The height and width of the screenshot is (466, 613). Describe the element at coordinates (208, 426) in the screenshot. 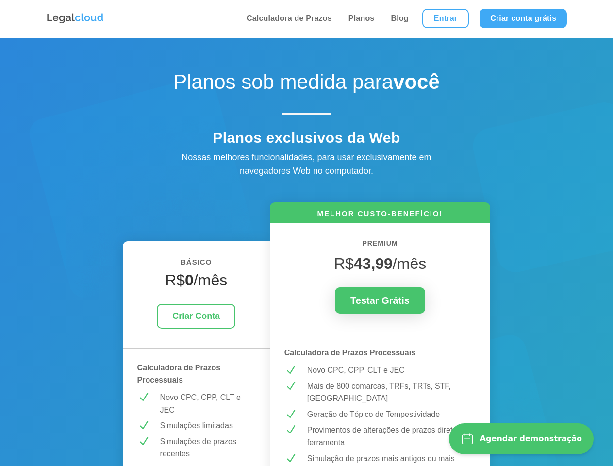

I see `p: Simulações limitadas` at that location.